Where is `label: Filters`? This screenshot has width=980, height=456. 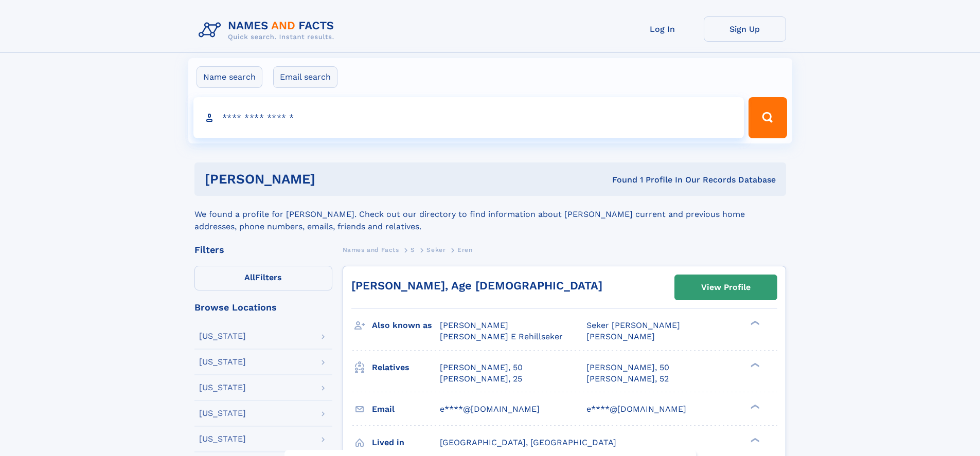 label: Filters is located at coordinates (263, 279).